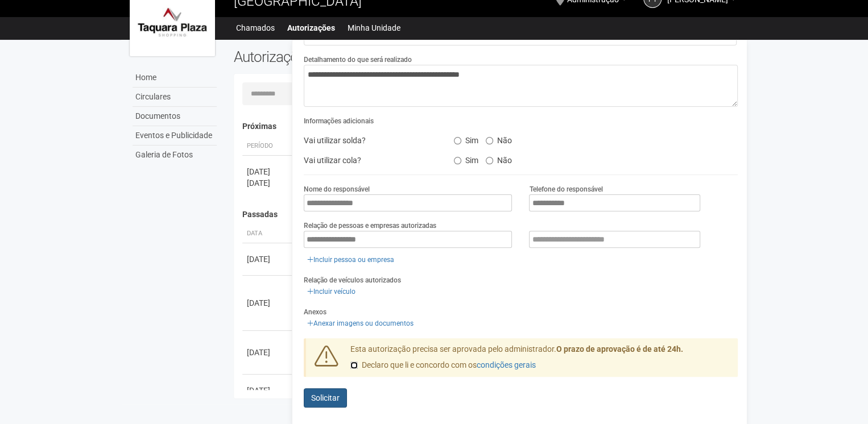 This screenshot has height=424, width=868. I want to click on label: Telefone do responsável, so click(566, 189).